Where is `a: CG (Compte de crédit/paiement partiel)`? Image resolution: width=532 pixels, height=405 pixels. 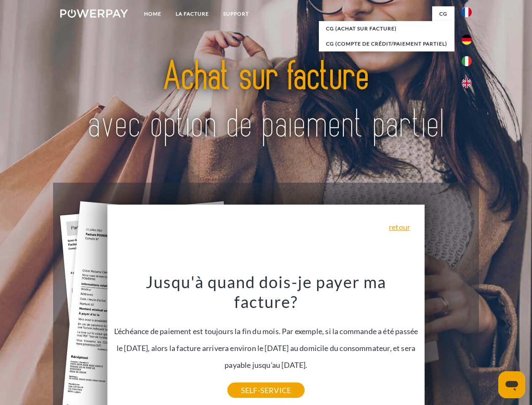 a: CG (Compte de crédit/paiement partiel) is located at coordinates (387, 44).